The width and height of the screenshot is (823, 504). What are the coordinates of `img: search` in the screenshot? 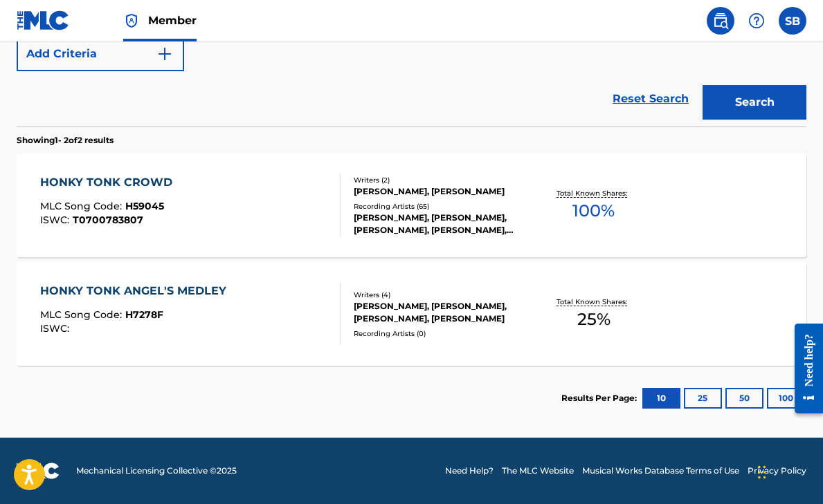 It's located at (721, 21).